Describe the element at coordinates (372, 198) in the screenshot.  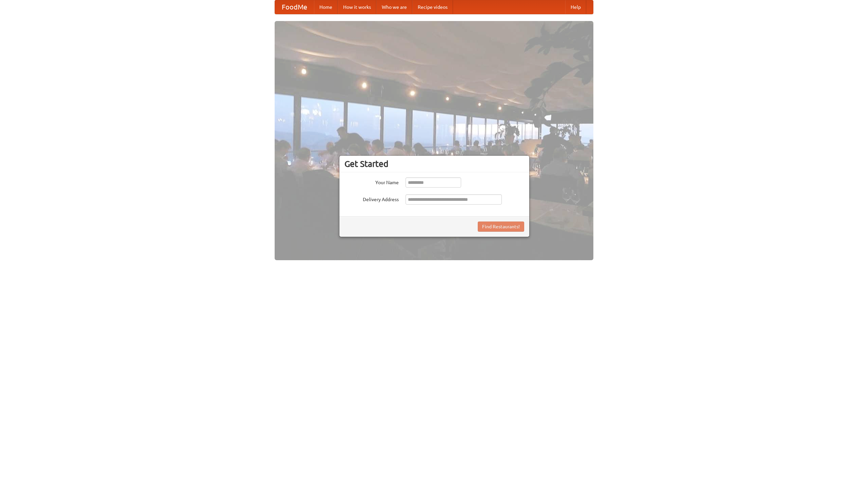
I see `label: Delivery Address` at that location.